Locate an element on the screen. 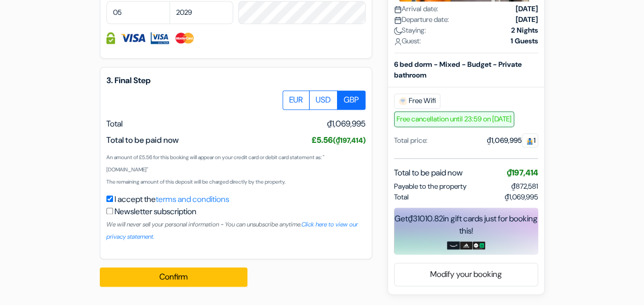 This screenshot has height=305, width=644. a: Click here to view our privacy statement. is located at coordinates (233, 230).